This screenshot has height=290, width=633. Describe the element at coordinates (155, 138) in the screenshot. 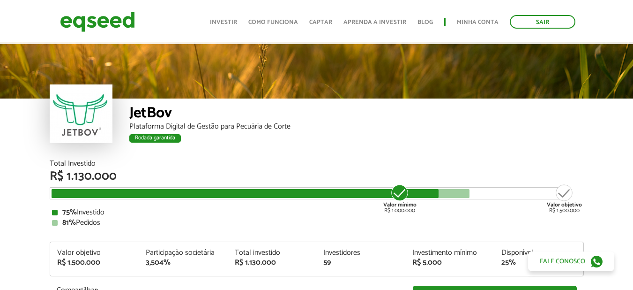

I see `div: Rodada garantida` at that location.